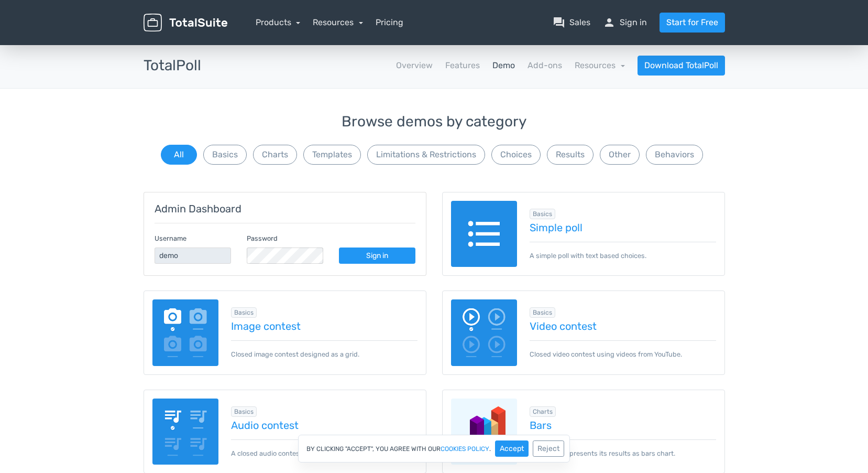  I want to click on a: Image contest, so click(325, 326).